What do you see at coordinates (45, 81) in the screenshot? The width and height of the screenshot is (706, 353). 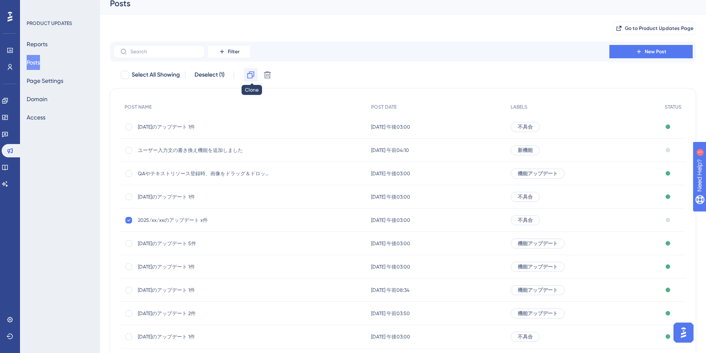 I see `button: Page Settings` at bounding box center [45, 81].